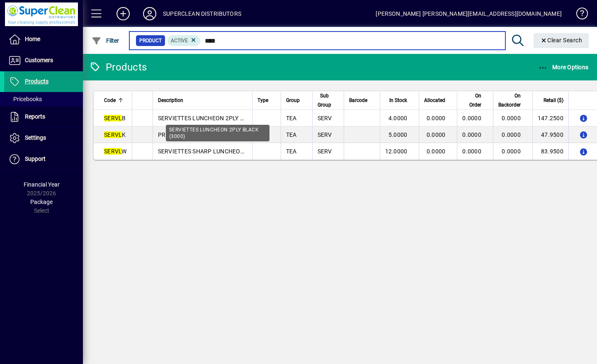 The height and width of the screenshot is (364, 597). I want to click on div: Sub Group, so click(328, 100).